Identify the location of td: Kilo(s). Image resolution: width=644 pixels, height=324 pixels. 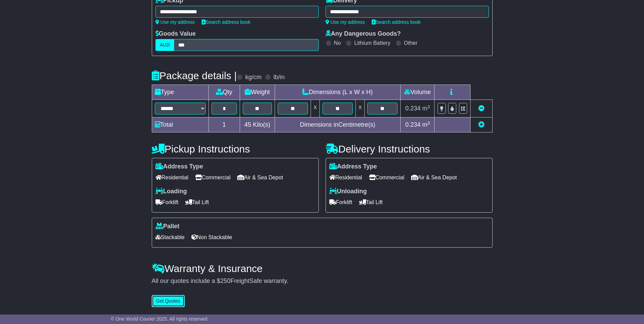
(258, 125).